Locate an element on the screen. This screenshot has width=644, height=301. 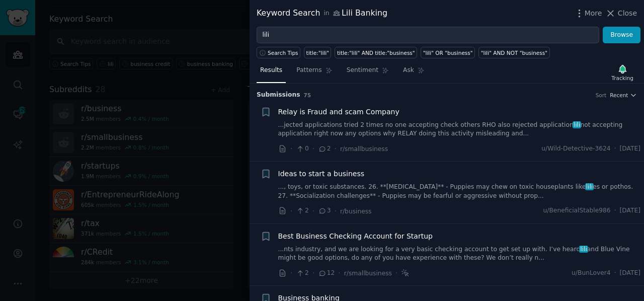
a: Ask is located at coordinates (414, 72).